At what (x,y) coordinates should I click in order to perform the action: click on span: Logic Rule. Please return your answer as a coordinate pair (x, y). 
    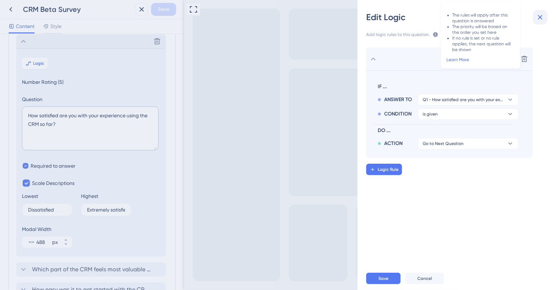
    Looking at the image, I should click on (388, 169).